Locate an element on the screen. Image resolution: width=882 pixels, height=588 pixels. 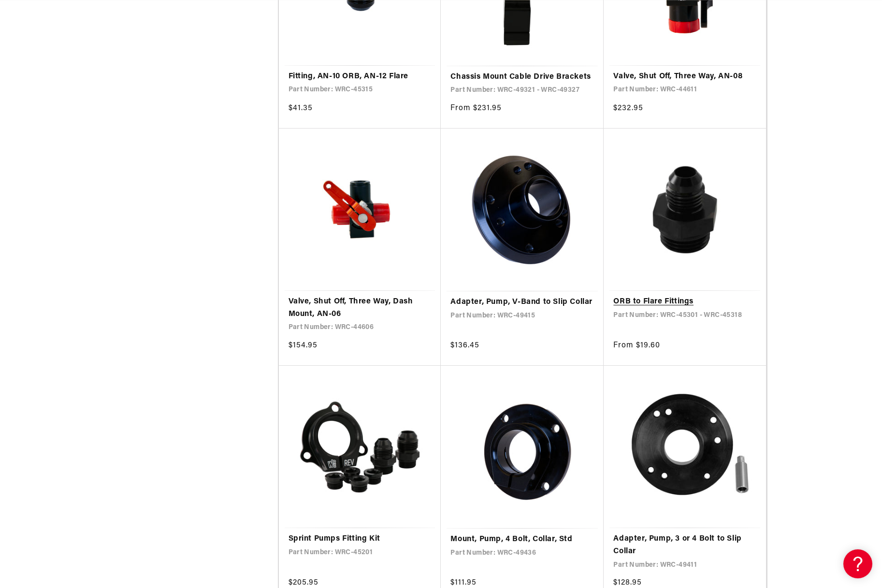
a: ORB to Flare Fittings is located at coordinates (685, 302).